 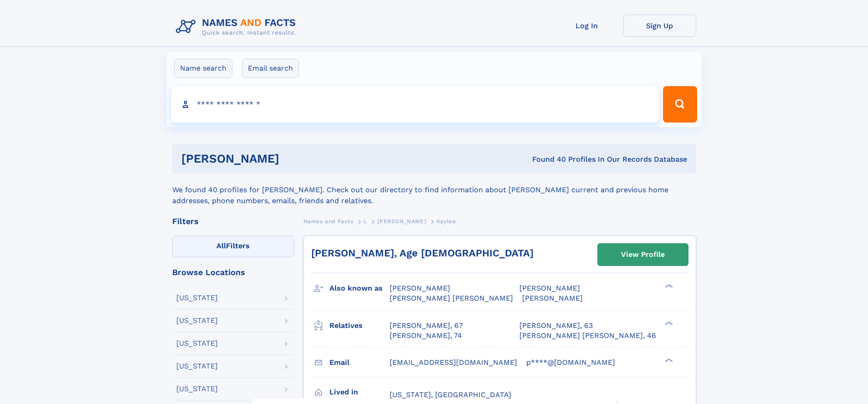 I want to click on button: Search Button, so click(x=680, y=104).